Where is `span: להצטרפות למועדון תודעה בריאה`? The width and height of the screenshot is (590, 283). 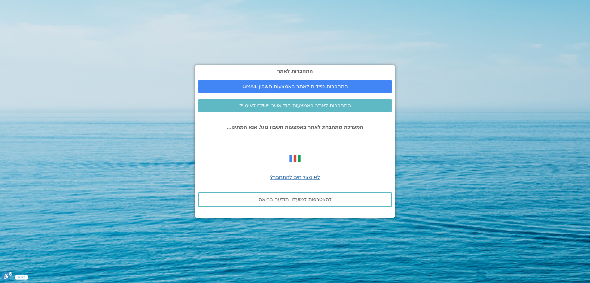
span: להצטרפות למועדון תודעה בריאה is located at coordinates (295, 199).